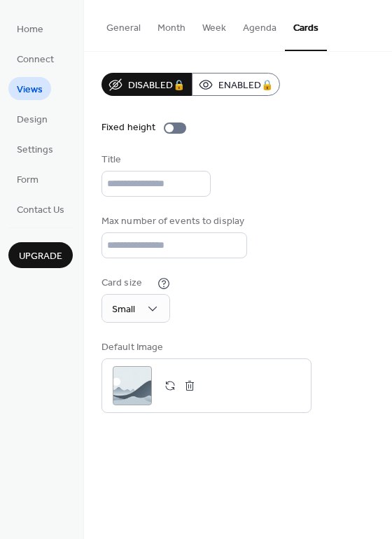 The height and width of the screenshot is (539, 392). I want to click on a: Contact Us, so click(41, 209).